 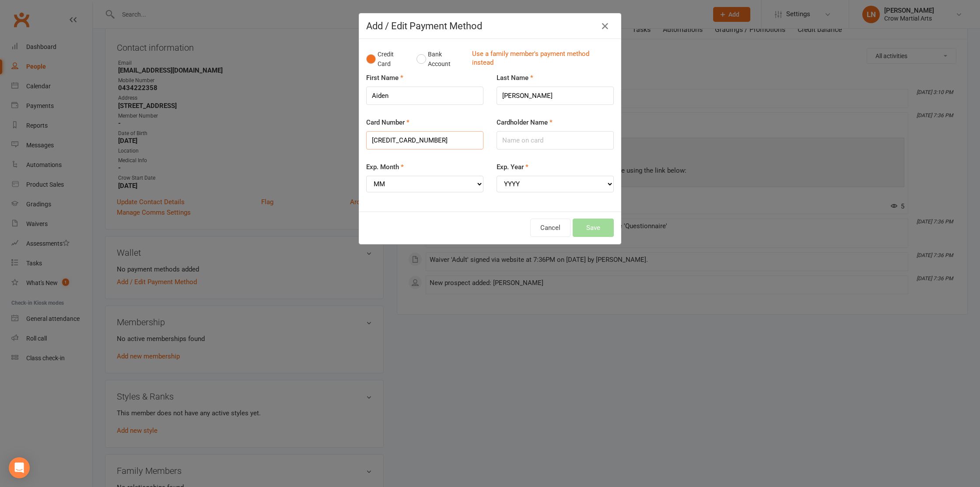 I want to click on button: Cancel, so click(x=550, y=228).